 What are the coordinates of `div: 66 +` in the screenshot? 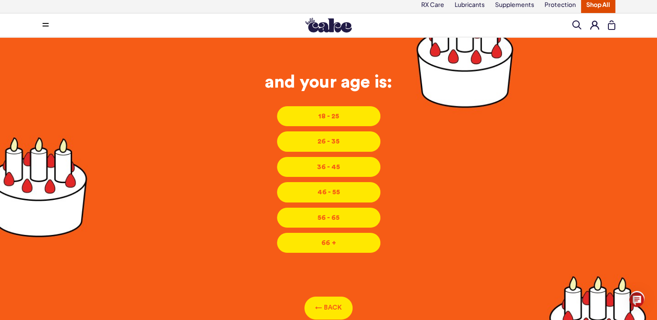 It's located at (329, 243).